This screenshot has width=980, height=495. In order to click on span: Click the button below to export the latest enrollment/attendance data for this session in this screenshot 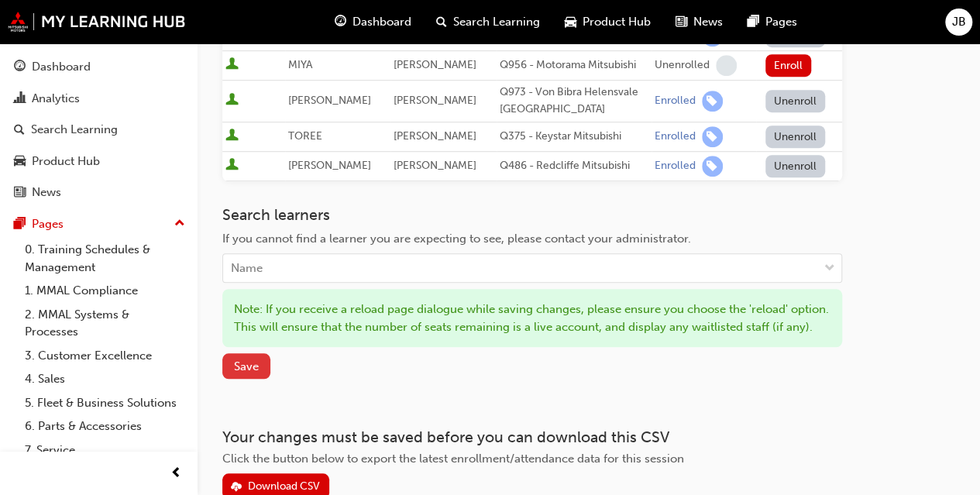, I will do `click(453, 459)`.